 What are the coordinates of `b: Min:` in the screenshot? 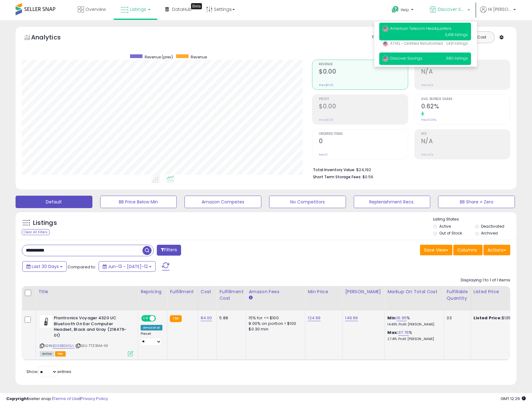 It's located at (391, 318).